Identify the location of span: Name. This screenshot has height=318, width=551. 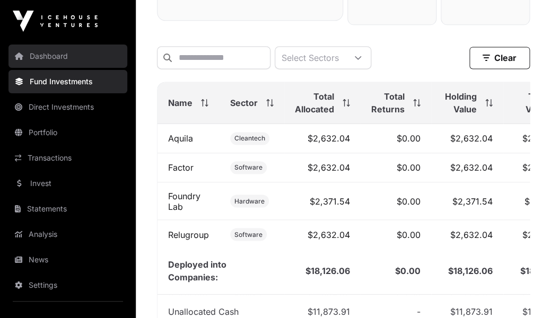
(180, 103).